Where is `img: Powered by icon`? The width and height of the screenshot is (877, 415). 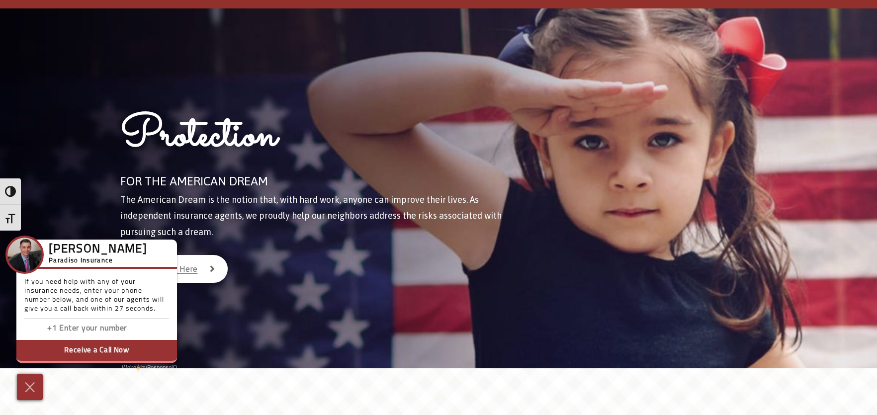
img: Powered by icon is located at coordinates (138, 368).